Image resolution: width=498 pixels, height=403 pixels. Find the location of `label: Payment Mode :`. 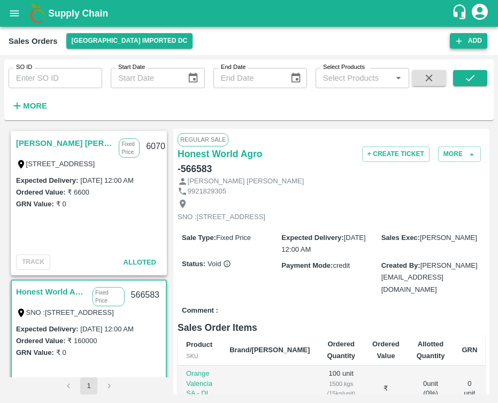

label: Payment Mode : is located at coordinates (307, 265).